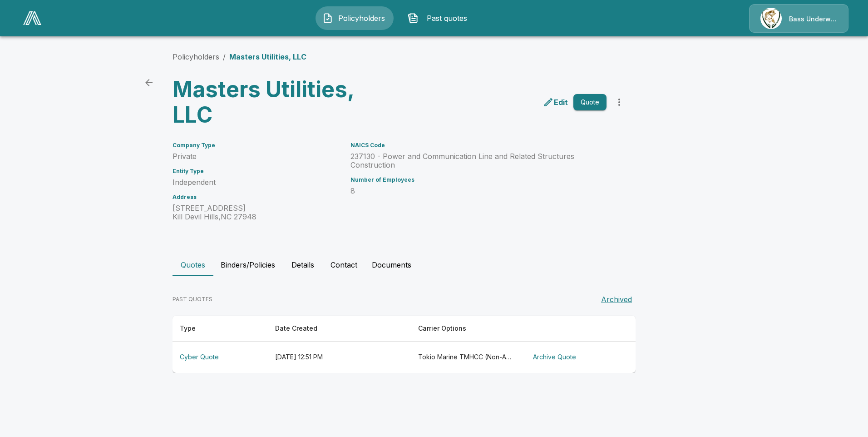 Image resolution: width=868 pixels, height=437 pixels. Describe the element at coordinates (248, 265) in the screenshot. I see `button: Binders/Policies` at that location.